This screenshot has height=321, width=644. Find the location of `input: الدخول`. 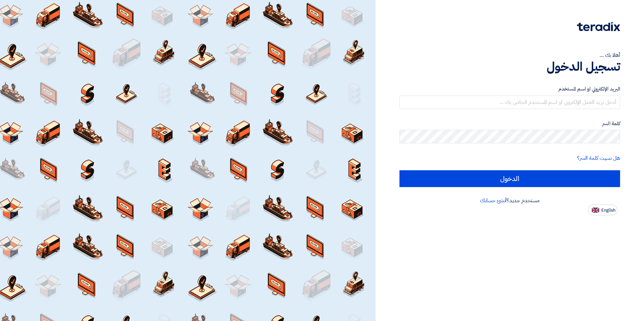

input: الدخول is located at coordinates (509, 178).